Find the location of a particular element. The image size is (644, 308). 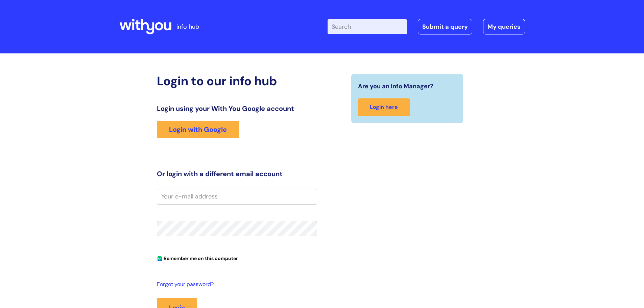

a: Forgot your password? is located at coordinates (235, 285).